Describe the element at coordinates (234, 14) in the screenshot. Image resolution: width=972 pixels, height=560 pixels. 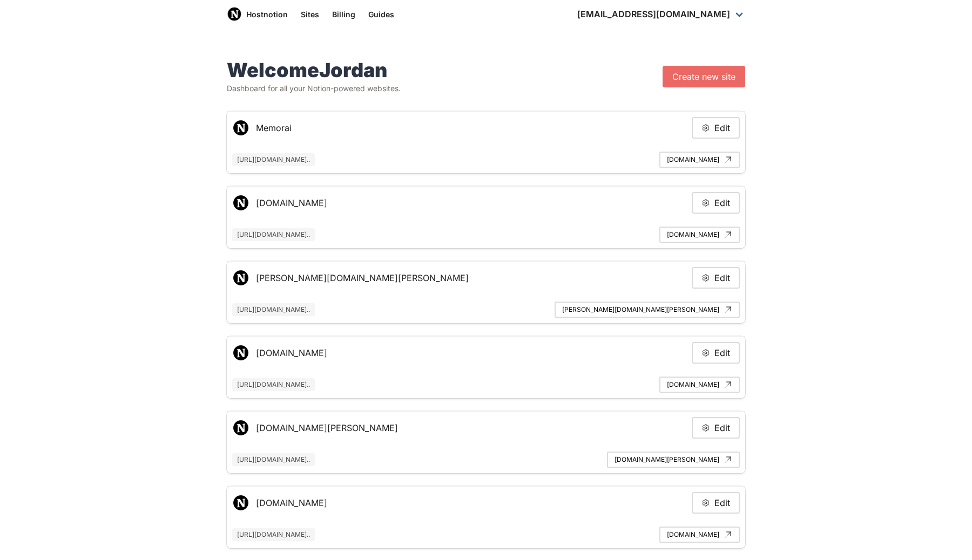
I see `img: Host Notion logo` at that location.